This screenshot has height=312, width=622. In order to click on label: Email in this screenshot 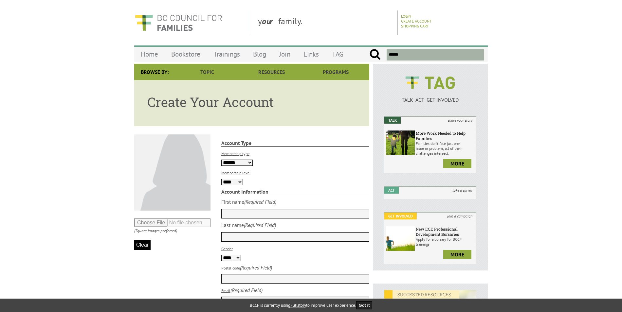, I will do `click(226, 290)`.